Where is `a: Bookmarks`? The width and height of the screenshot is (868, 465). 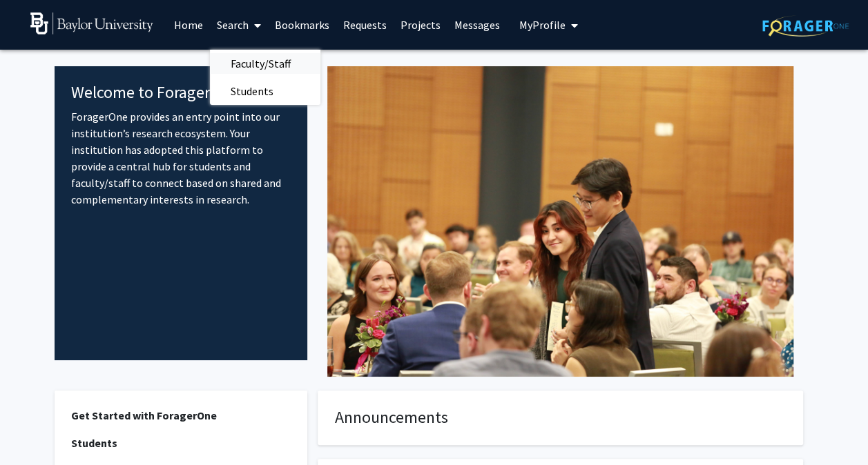
a: Bookmarks is located at coordinates (301, 25).